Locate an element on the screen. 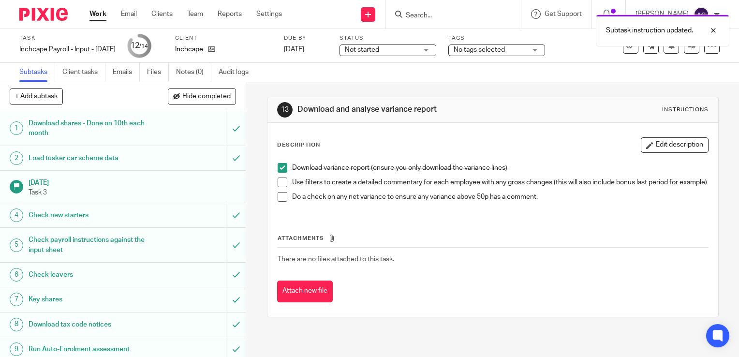 The height and width of the screenshot is (357, 739). p: Download variance report (ensure you only download the variance lines) is located at coordinates (500, 168).